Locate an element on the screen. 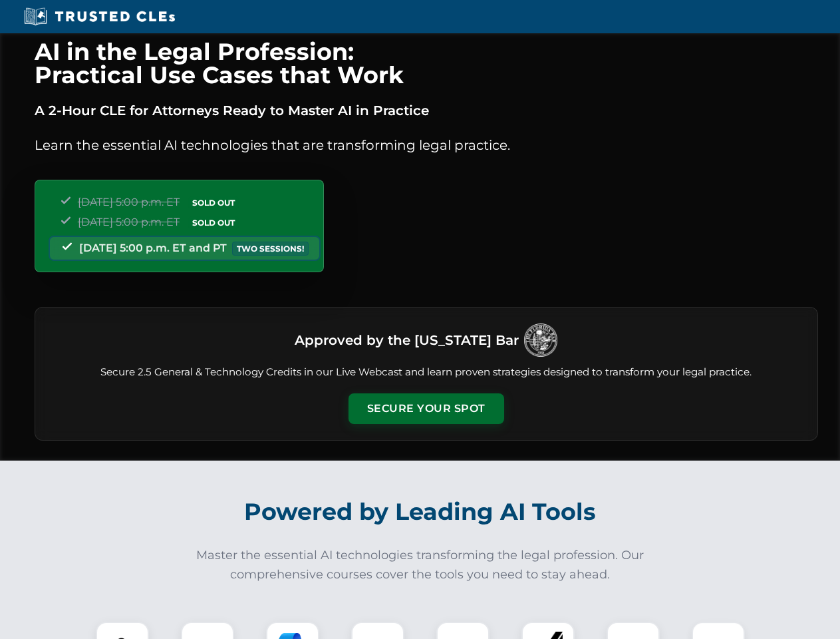 This screenshot has width=840, height=639. p: Secure 2.5 General & Technology Credits in our Live Webcast and learn proven strategies designed ... is located at coordinates (426, 372).